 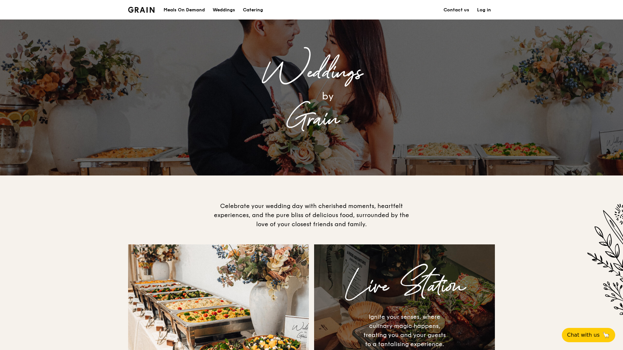 I want to click on h3: Live Station, so click(x=404, y=286).